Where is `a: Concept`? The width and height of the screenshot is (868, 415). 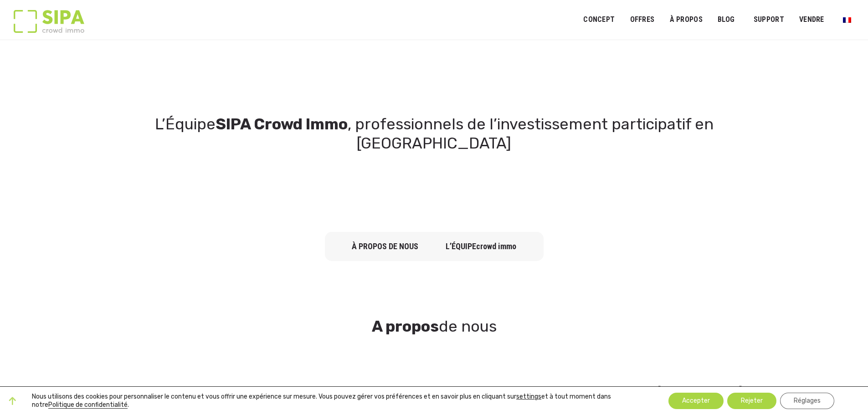
a: Concept is located at coordinates (599, 19).